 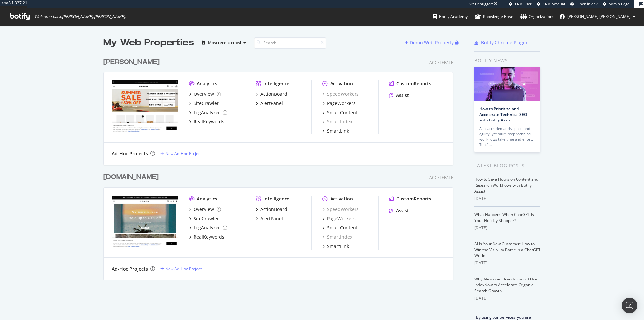 I want to click on div: grid, so click(x=281, y=164).